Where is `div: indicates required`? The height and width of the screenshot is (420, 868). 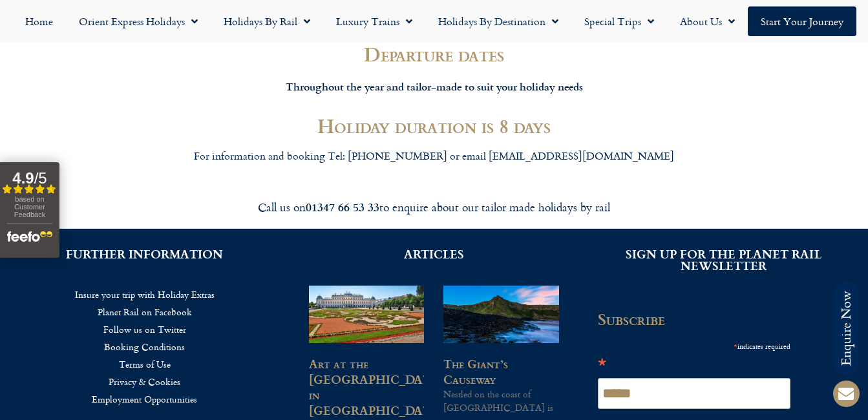 div: indicates required is located at coordinates (695, 345).